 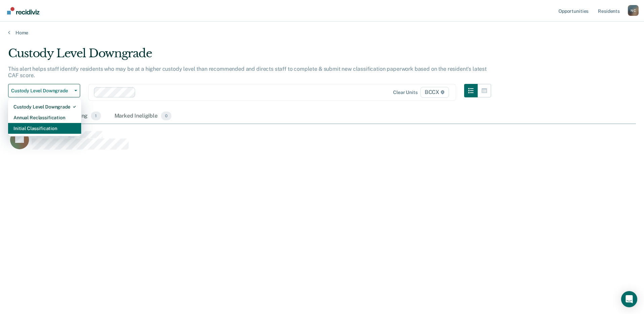 I want to click on div: Annual Reclassification, so click(x=45, y=118).